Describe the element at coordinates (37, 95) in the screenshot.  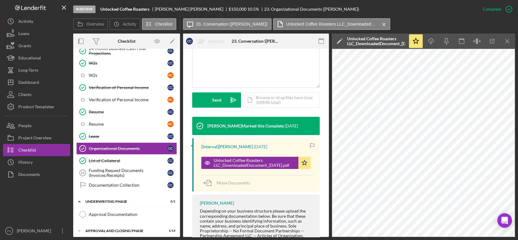
I see `button: Clients` at that location.